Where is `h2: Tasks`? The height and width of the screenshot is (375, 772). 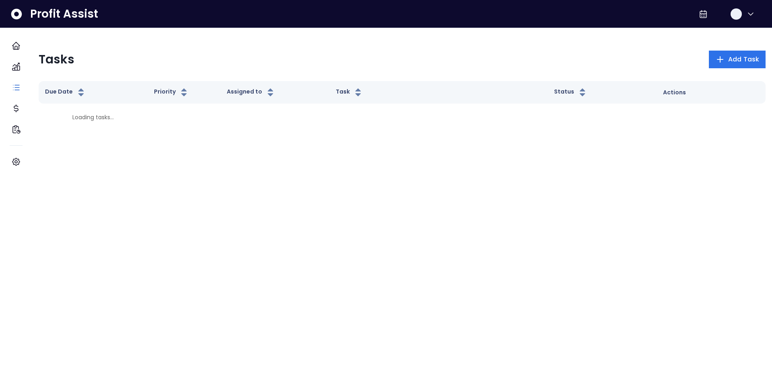
h2: Tasks is located at coordinates (56, 59).